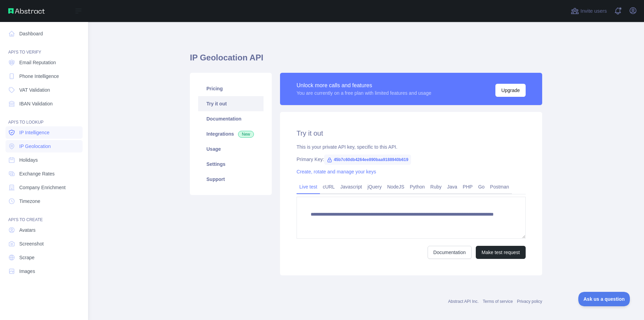 The width and height of the screenshot is (644, 320). What do you see at coordinates (44, 174) in the screenshot?
I see `a: Exchange Rates` at bounding box center [44, 174].